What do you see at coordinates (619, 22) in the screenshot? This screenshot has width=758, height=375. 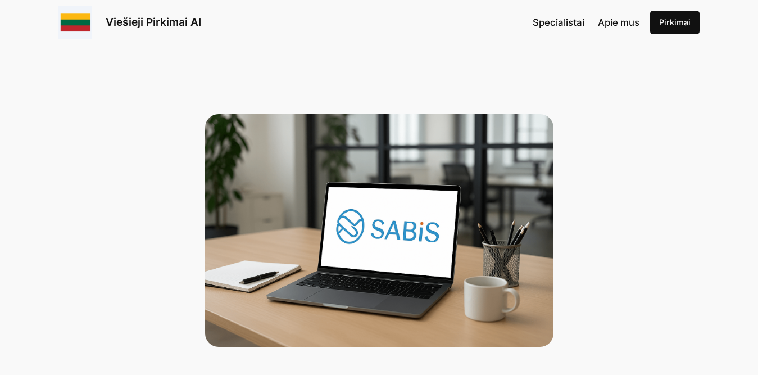 I see `a: Apie mus` at bounding box center [619, 22].